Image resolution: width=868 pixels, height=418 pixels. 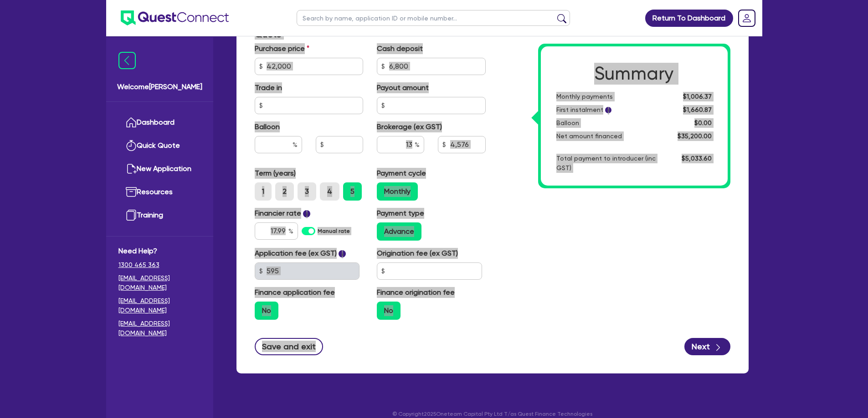 What do you see at coordinates (399, 49) in the screenshot?
I see `label: Cash deposit` at bounding box center [399, 49].